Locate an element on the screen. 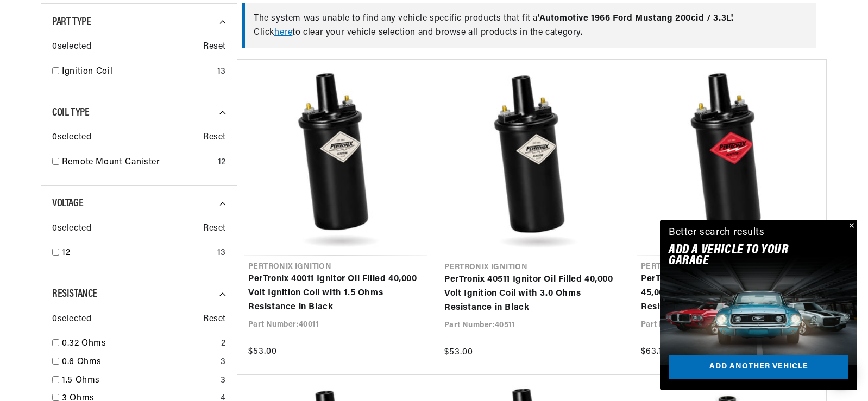 This screenshot has height=401, width=868. span: Resistance is located at coordinates (74, 295).